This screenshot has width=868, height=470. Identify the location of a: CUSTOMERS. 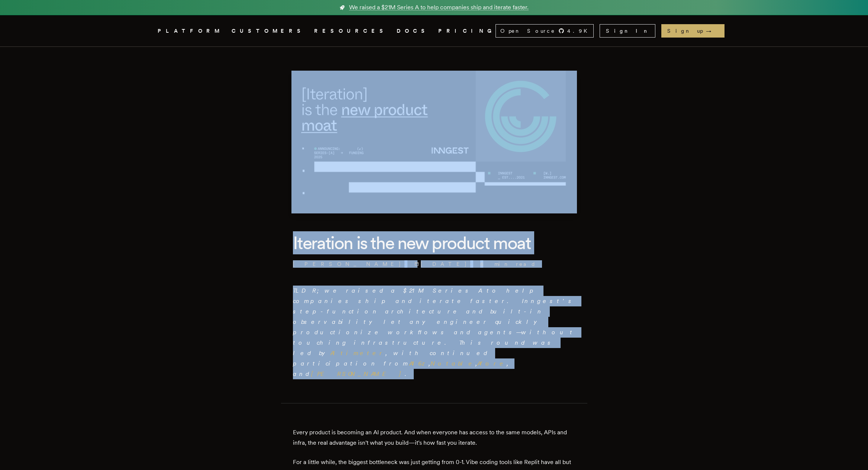
(269, 31).